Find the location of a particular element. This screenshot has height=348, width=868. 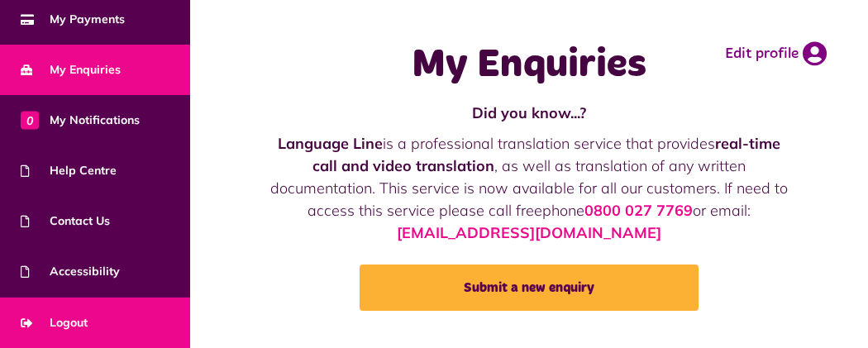

span: My Notifications is located at coordinates (80, 120).